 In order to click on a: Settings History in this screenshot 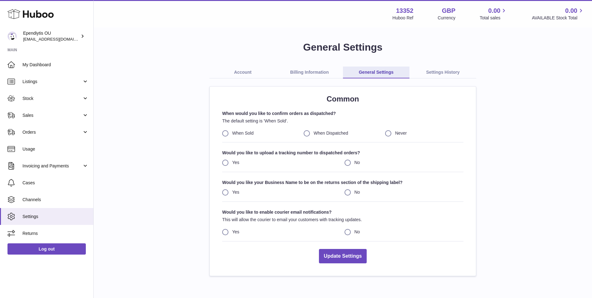, I will do `click(443, 72)`.